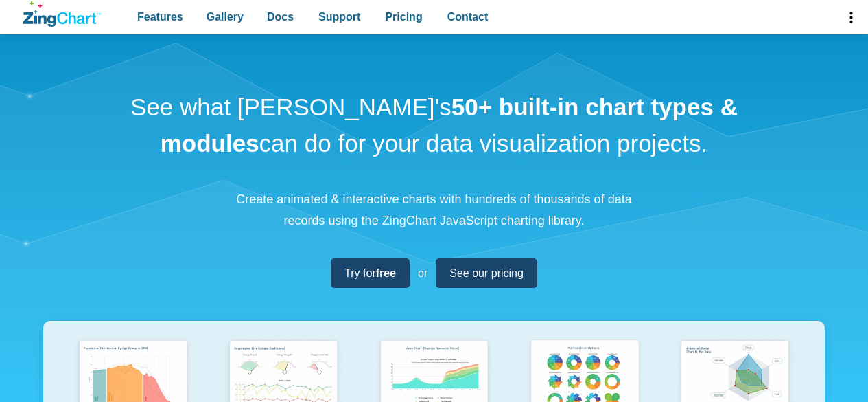 The height and width of the screenshot is (402, 868). What do you see at coordinates (370, 273) in the screenshot?
I see `a: Try forfree` at bounding box center [370, 273].